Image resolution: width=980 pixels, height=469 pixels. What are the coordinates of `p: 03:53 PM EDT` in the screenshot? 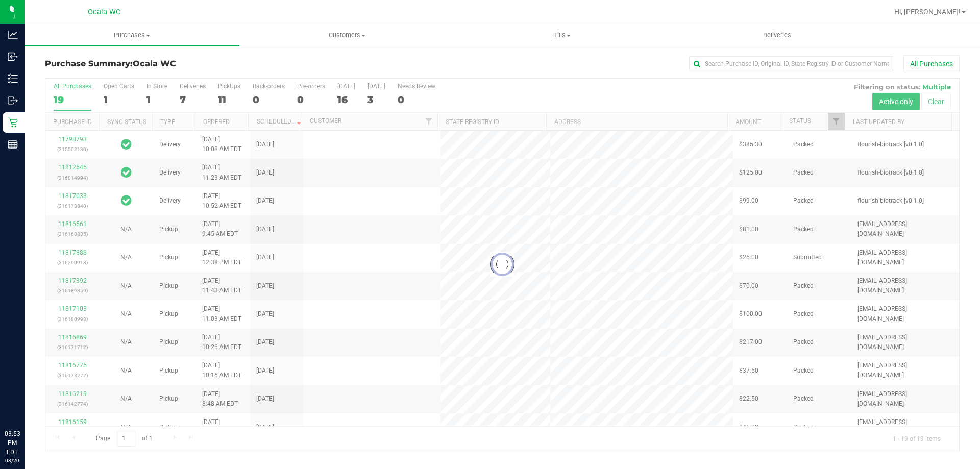 It's located at (13, 443).